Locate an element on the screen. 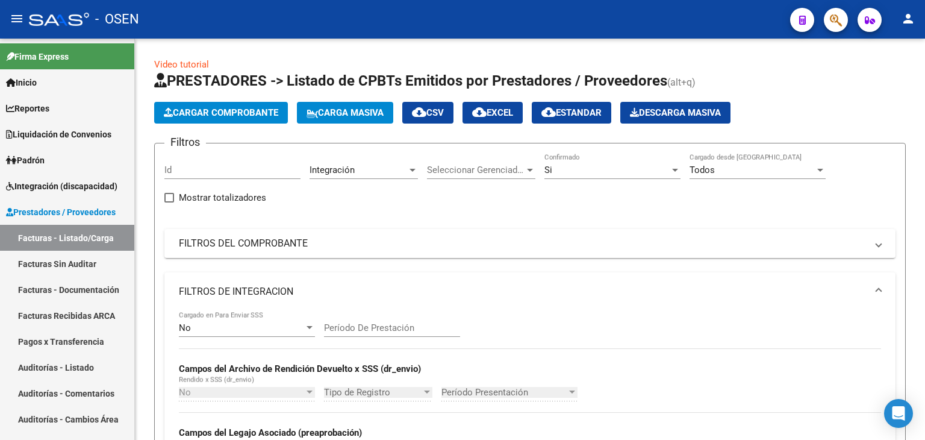 The height and width of the screenshot is (440, 925). button: CSV is located at coordinates (428, 113).